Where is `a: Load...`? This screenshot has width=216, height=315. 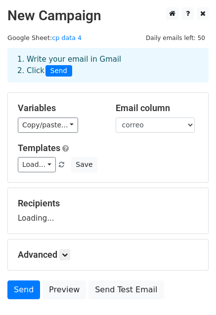 a: Load... is located at coordinates (37, 165).